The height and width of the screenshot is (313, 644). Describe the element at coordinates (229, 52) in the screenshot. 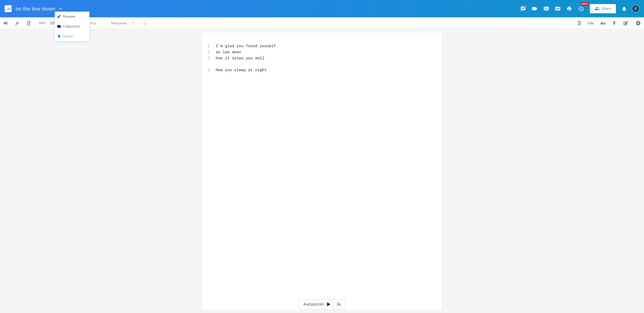

I see `span: so low down` at that location.